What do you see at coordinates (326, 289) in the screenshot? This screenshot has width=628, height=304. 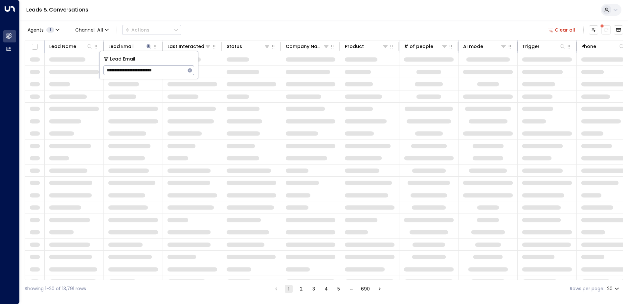 I see `button: Go to page 4` at bounding box center [326, 289].